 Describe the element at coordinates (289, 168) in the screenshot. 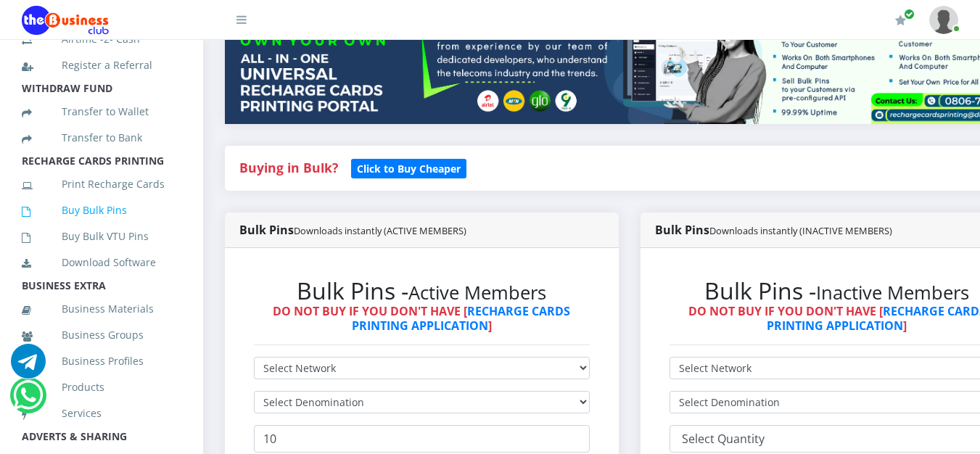

I see `strong: Buying in Bulk?` at that location.